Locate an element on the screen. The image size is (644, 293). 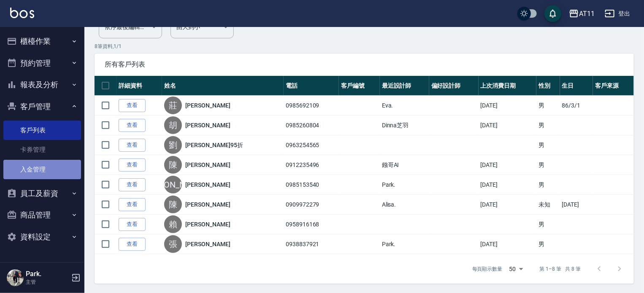
th: 偏好設計師 is located at coordinates (453, 86).